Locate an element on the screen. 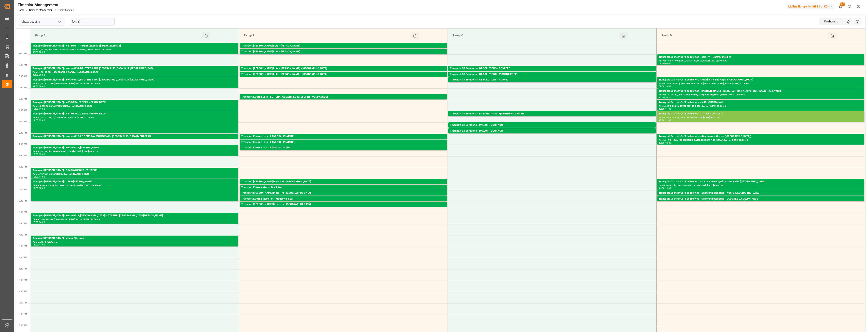 This screenshot has height=332, width=868. div: 17:00 is located at coordinates (42, 244).